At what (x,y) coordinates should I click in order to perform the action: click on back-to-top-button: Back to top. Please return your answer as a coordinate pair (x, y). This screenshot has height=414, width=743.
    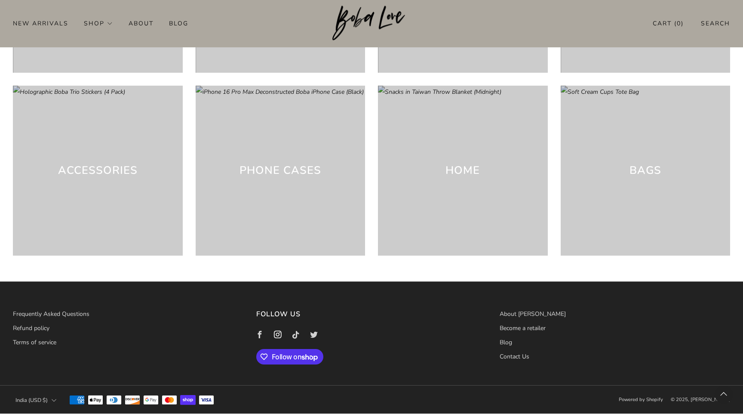
    Looking at the image, I should click on (724, 394).